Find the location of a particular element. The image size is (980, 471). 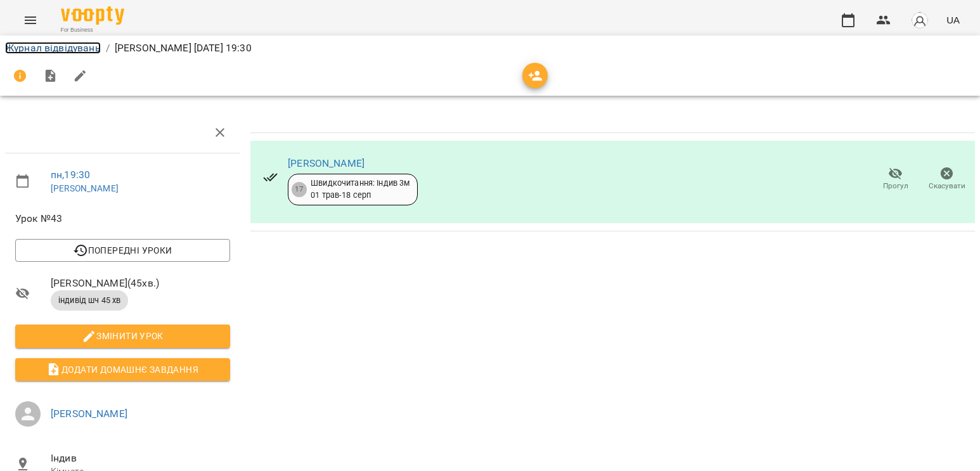

span: UA is located at coordinates (953, 19).